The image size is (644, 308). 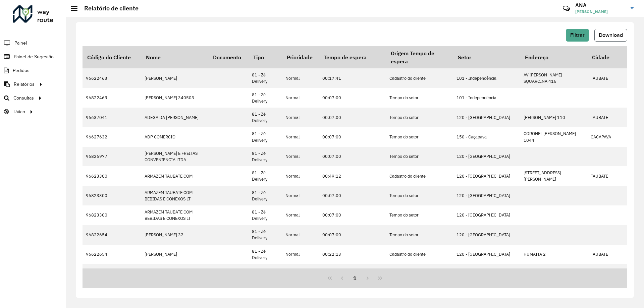 I want to click on td: 96637041, so click(x=112, y=117).